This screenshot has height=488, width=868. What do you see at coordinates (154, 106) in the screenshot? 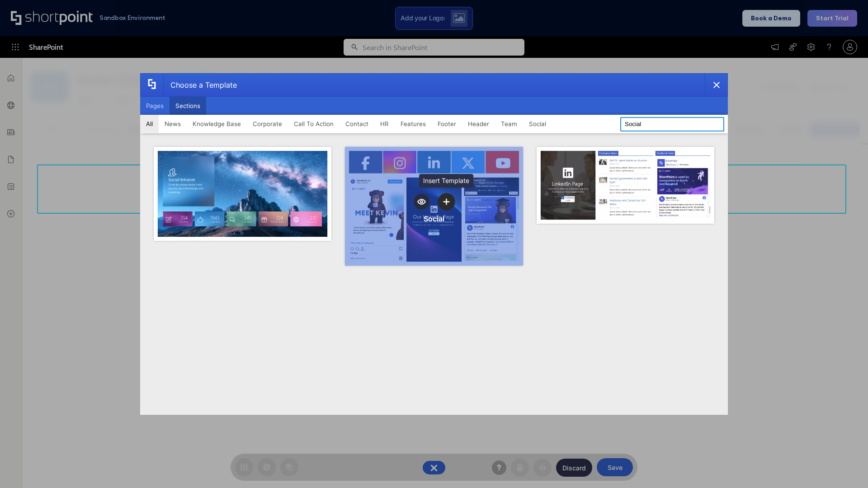
I see `button: Pages` at bounding box center [154, 106].